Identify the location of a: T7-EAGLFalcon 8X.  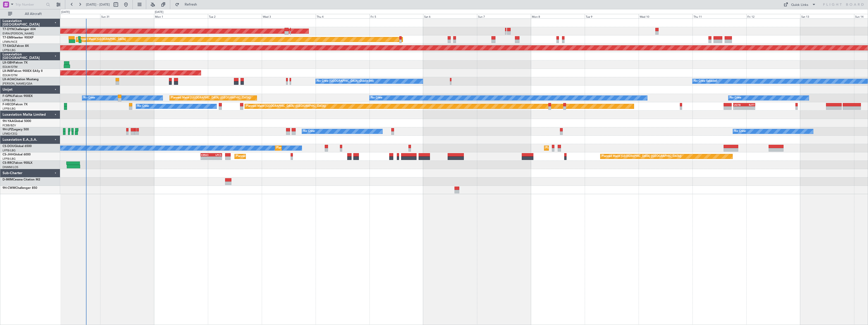
(16, 46).